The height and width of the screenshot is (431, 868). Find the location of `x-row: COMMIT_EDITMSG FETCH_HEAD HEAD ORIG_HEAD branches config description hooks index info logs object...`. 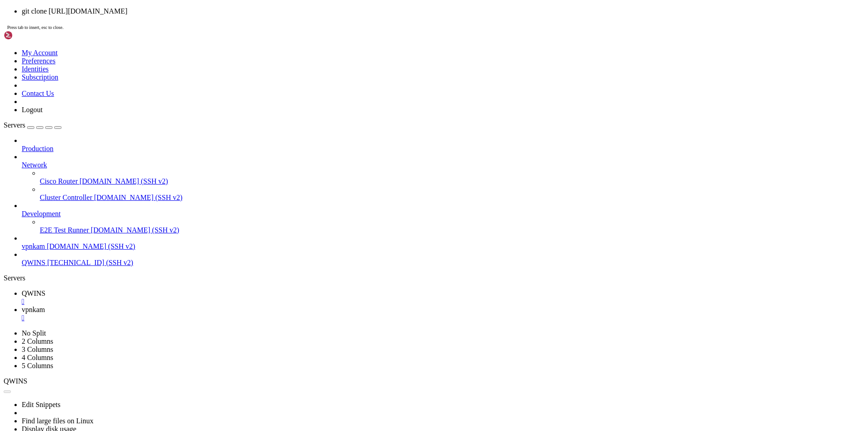

x-row: COMMIT_EDITMSG FETCH_HEAD HEAD ORIG_HEAD branches config description hooks index info logs object... is located at coordinates (377, 177).